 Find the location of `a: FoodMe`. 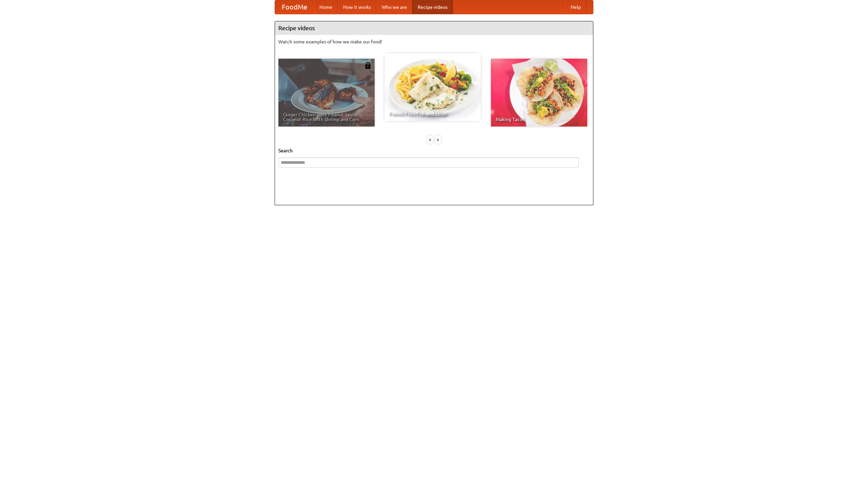

a: FoodMe is located at coordinates (294, 8).